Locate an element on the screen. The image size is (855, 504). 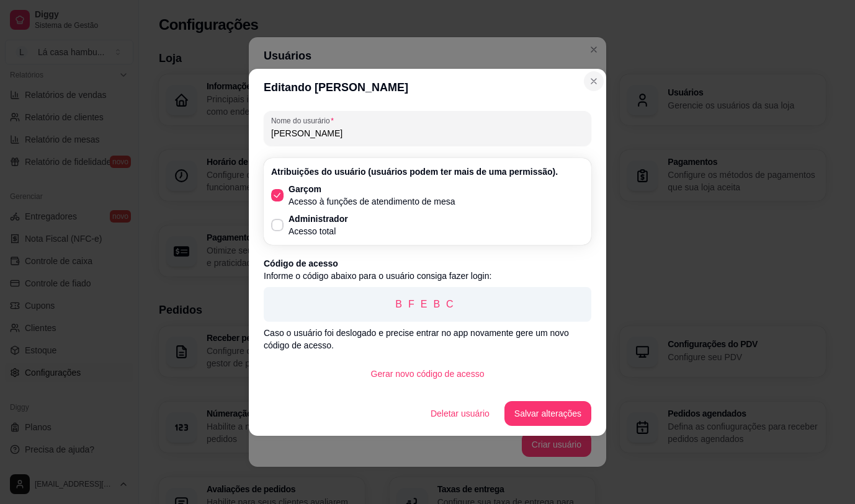
label: Nome do usurário is located at coordinates (305, 121).